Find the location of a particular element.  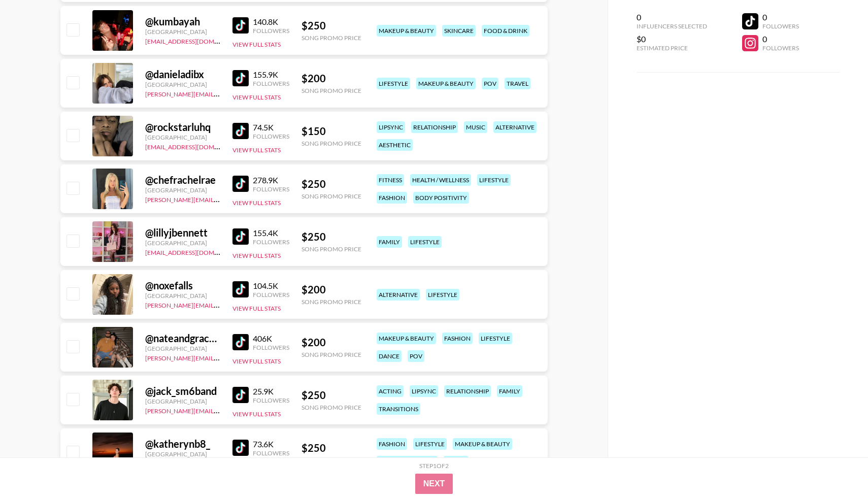

div: Influencers Selected is located at coordinates (672, 26).